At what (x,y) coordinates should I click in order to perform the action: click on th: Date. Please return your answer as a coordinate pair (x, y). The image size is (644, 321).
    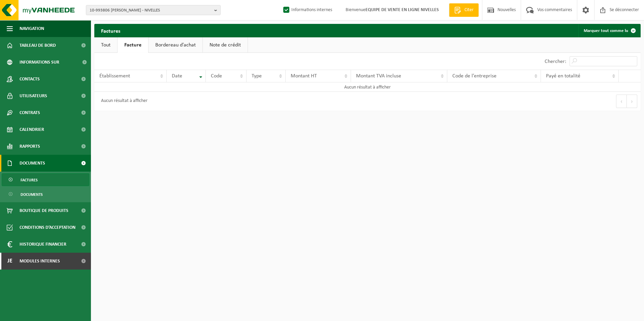
    Looking at the image, I should click on (186, 76).